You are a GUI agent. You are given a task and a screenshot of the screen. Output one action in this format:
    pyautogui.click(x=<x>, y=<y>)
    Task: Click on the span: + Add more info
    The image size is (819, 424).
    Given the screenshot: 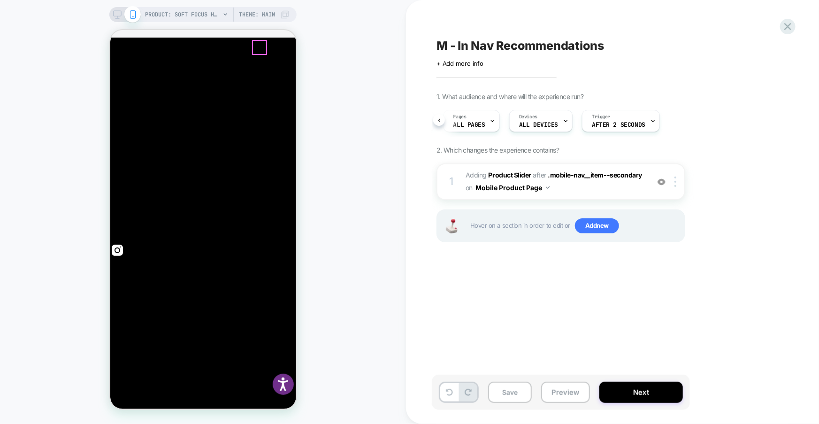 What is the action you would take?
    pyautogui.click(x=460, y=63)
    